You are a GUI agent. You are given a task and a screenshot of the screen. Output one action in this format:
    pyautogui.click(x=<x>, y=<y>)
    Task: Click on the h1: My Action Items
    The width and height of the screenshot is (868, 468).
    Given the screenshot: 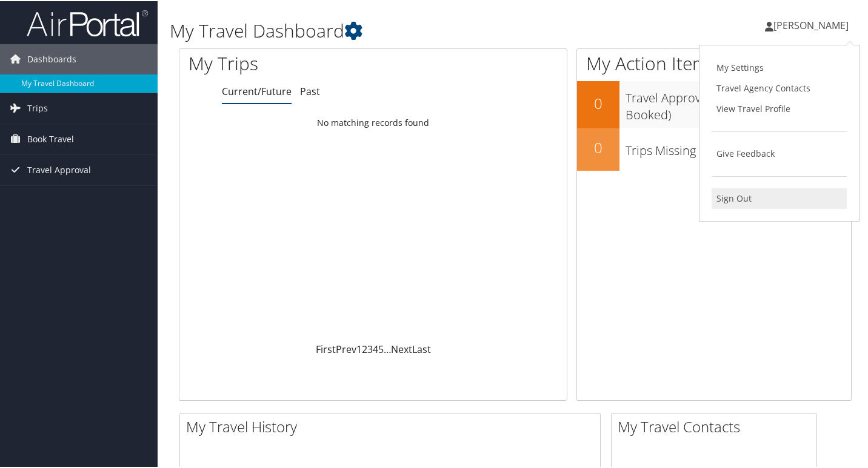 What is the action you would take?
    pyautogui.click(x=714, y=62)
    